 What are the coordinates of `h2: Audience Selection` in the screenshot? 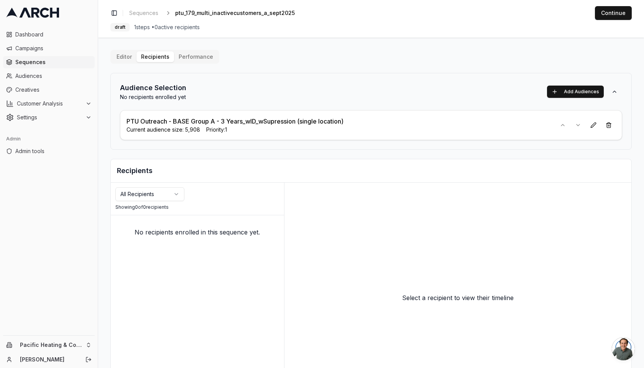 It's located at (153, 88).